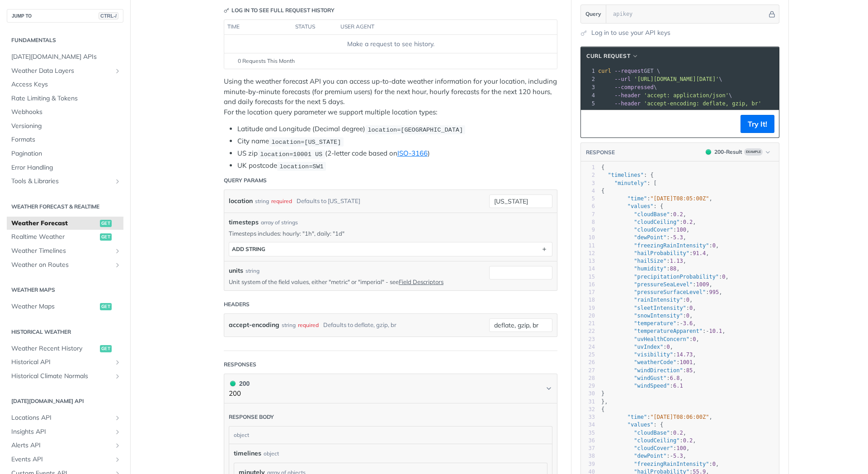  I want to click on span: 'accept-encoding: deflate, gzip, br', so click(702, 103).